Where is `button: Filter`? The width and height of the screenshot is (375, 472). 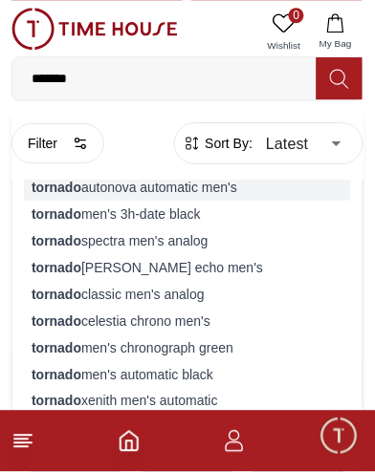
button: Filter is located at coordinates (57, 143).